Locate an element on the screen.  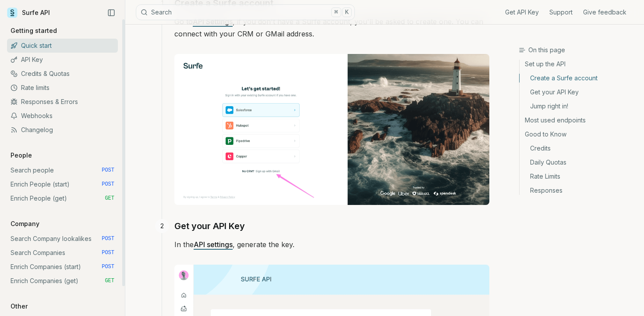
a: Credits is located at coordinates (579, 149).